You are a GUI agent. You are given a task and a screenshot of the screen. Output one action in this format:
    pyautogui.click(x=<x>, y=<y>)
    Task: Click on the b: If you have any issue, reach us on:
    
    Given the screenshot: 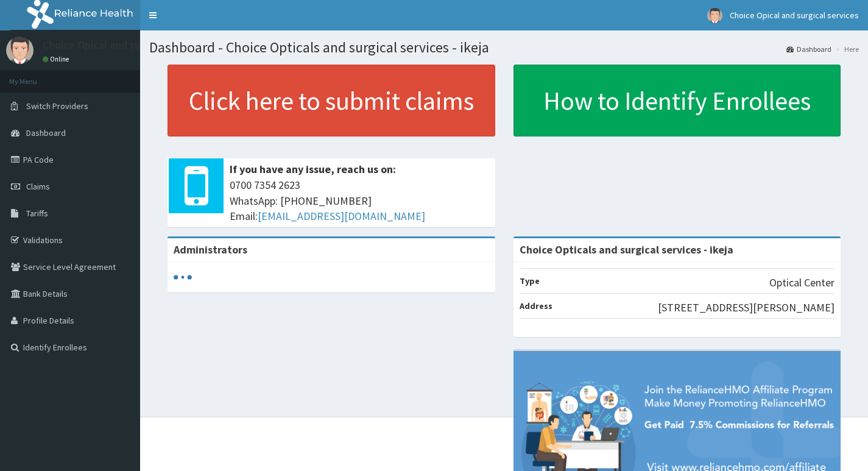 What is the action you would take?
    pyautogui.click(x=313, y=169)
    